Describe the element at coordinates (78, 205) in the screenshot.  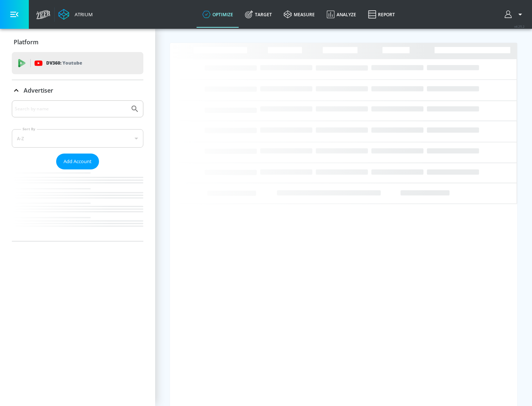
I see `nav: list of Advertiser` at that location.